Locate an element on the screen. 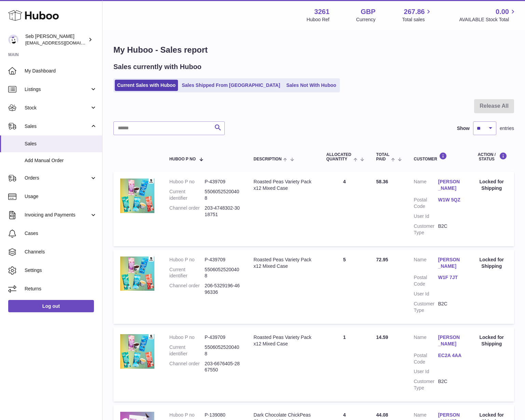 The height and width of the screenshot is (420, 525). span: Invoicing and Payments is located at coordinates (57, 215).